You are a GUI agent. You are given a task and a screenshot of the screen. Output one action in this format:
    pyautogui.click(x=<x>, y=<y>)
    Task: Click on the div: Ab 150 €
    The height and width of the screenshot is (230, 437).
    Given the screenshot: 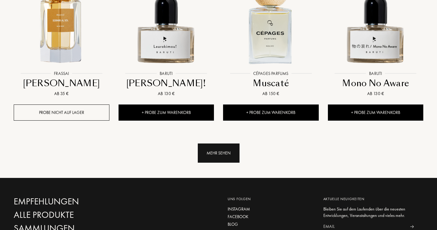 What is the action you would take?
    pyautogui.click(x=271, y=94)
    